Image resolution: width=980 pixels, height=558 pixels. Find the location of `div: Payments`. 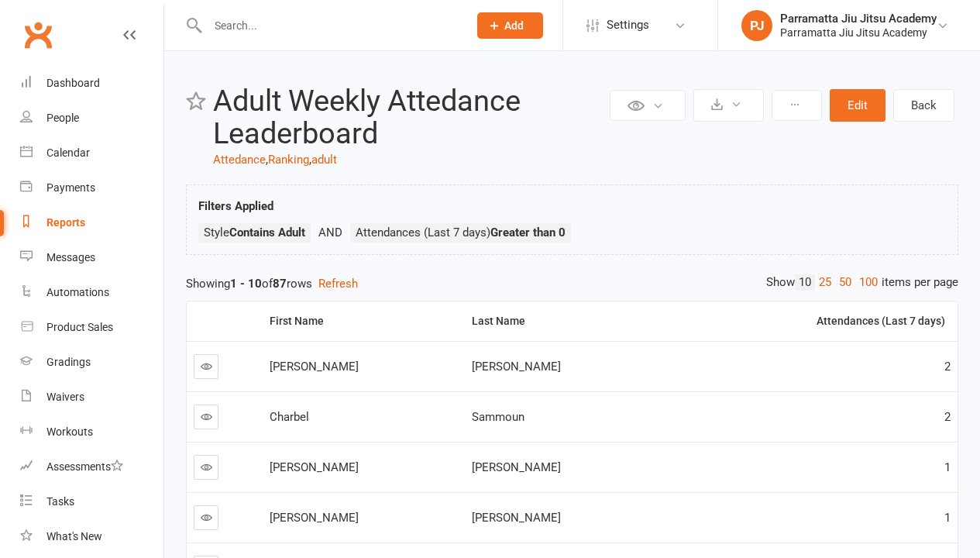

div: Payments is located at coordinates (71, 187).